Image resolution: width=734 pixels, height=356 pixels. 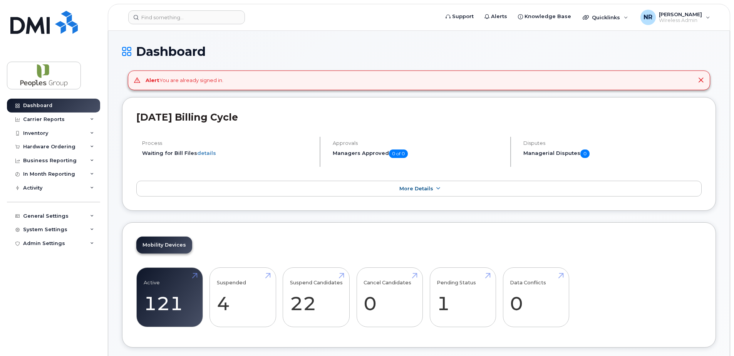 I want to click on a: Active 121, so click(x=169, y=297).